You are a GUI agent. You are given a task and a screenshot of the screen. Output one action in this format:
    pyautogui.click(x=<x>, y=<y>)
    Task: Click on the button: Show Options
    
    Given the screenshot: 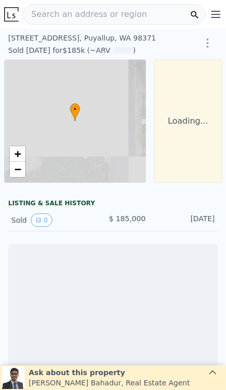 What is the action you would take?
    pyautogui.click(x=207, y=43)
    